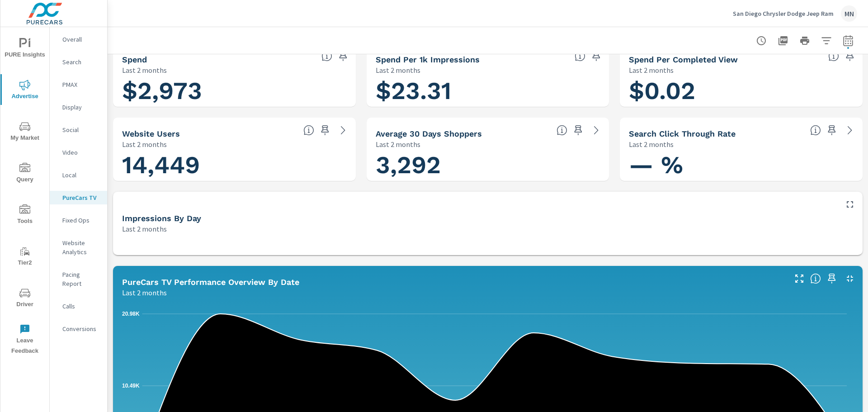 This screenshot has height=412, width=868. What do you see at coordinates (25, 257) in the screenshot?
I see `span: Tier2` at bounding box center [25, 257].